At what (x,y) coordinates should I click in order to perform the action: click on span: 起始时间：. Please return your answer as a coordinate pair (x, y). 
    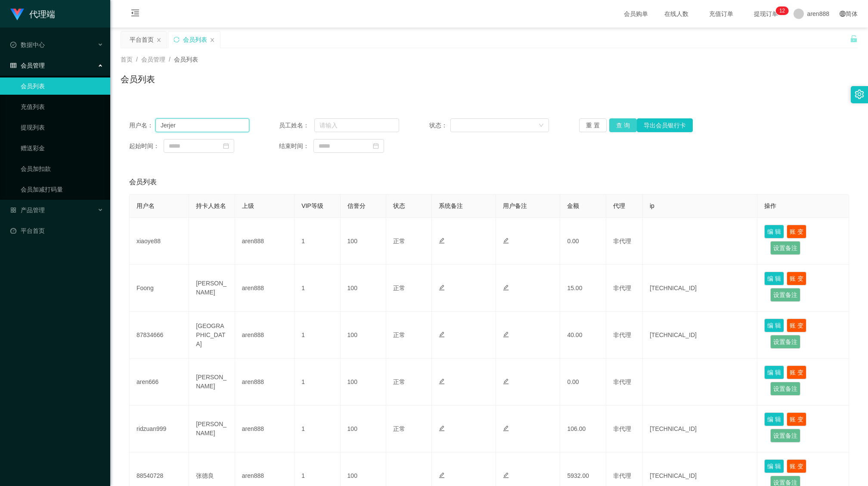
    Looking at the image, I should click on (147, 146).